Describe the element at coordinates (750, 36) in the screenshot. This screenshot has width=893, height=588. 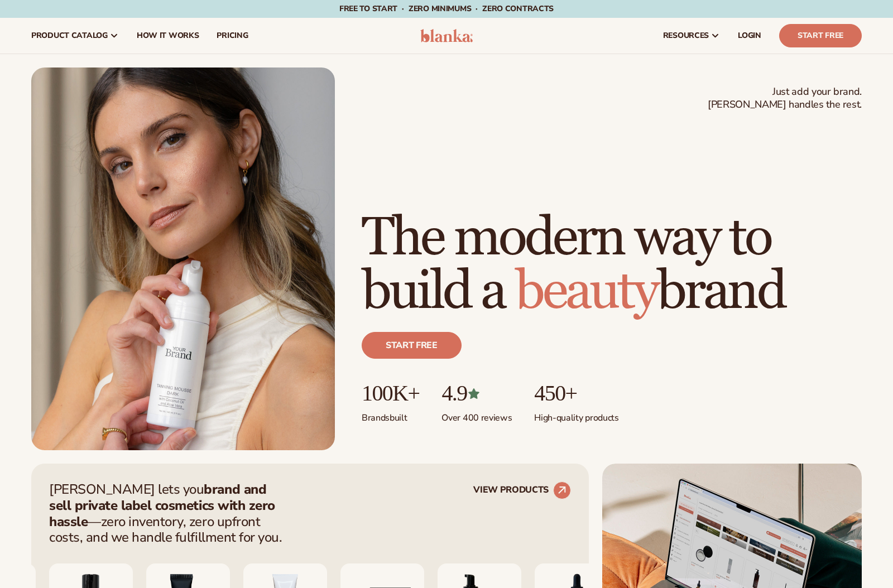
I see `a: LOGIN` at that location.